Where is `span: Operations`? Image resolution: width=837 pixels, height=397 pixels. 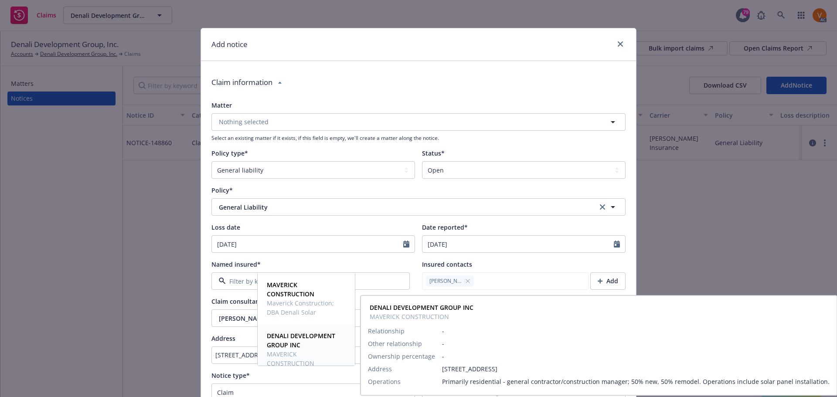
span: Operations is located at coordinates (384, 382).